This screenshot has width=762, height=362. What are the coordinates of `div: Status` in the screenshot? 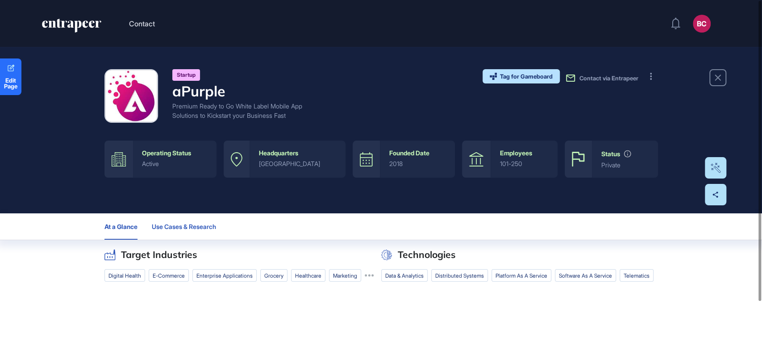 It's located at (611, 154).